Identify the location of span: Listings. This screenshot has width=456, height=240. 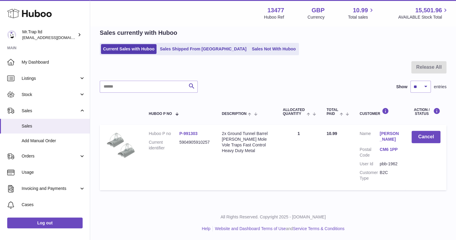
(50, 78).